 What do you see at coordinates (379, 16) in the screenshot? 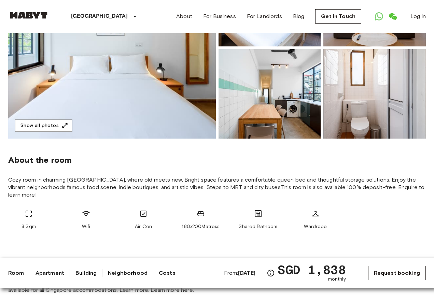
I see `a: Open WhatsApp` at bounding box center [379, 16].